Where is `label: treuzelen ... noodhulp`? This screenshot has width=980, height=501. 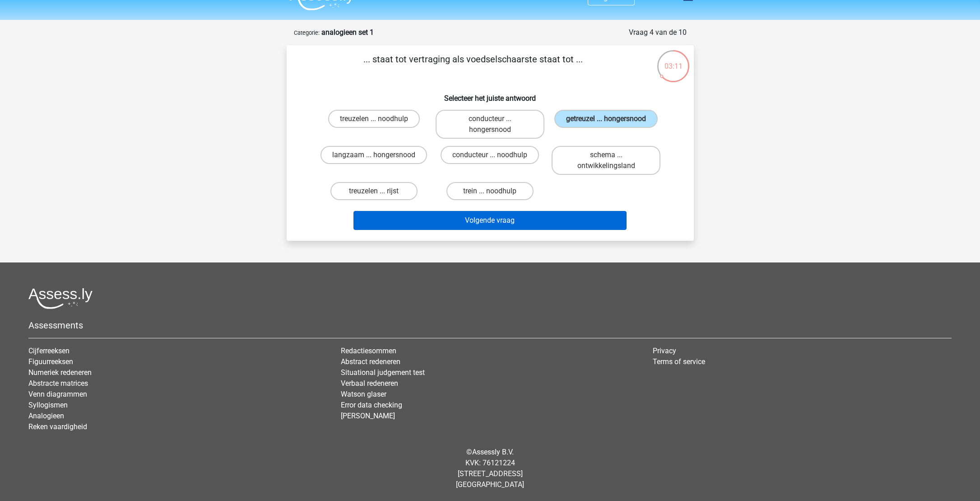
label: treuzelen ... noodhulp is located at coordinates (374, 119).